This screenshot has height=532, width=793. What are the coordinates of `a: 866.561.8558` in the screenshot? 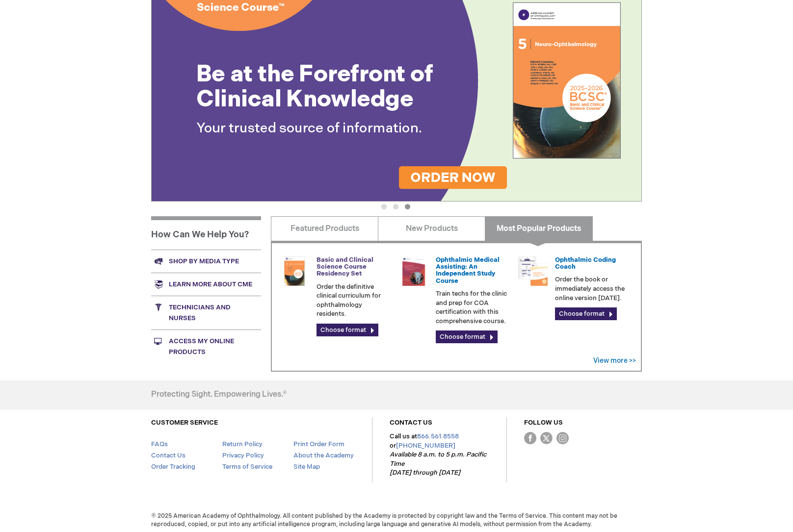 It's located at (438, 436).